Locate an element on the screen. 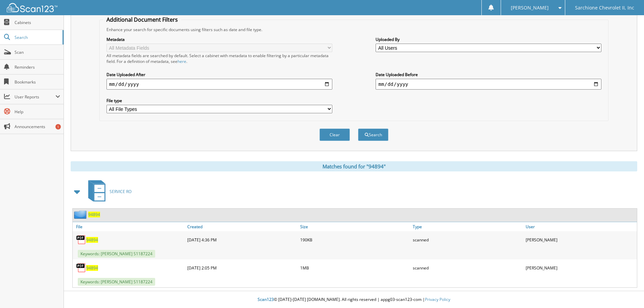  a: Privacy Policy is located at coordinates (437, 299).